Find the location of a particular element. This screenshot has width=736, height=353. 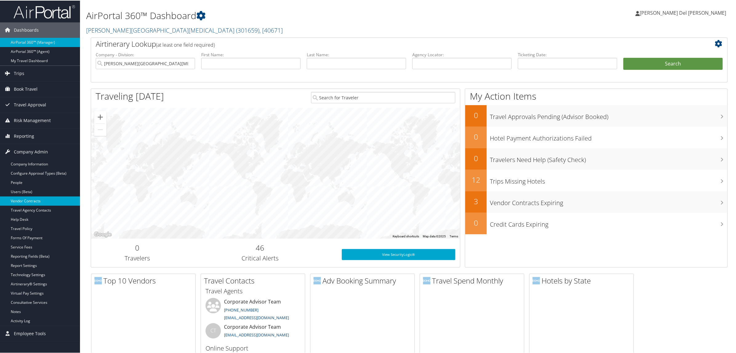

span: Map data ©2025 is located at coordinates (434, 236).